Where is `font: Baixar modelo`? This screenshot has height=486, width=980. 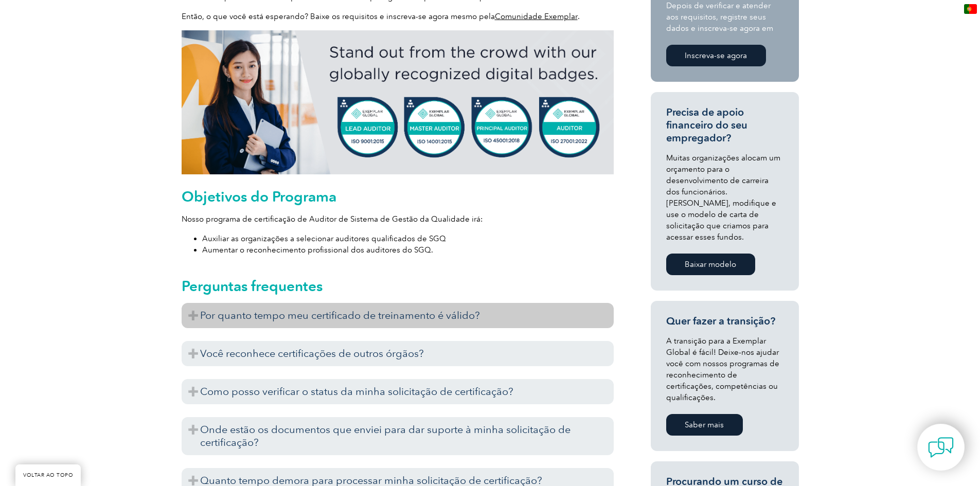 font: Baixar modelo is located at coordinates (711, 265).